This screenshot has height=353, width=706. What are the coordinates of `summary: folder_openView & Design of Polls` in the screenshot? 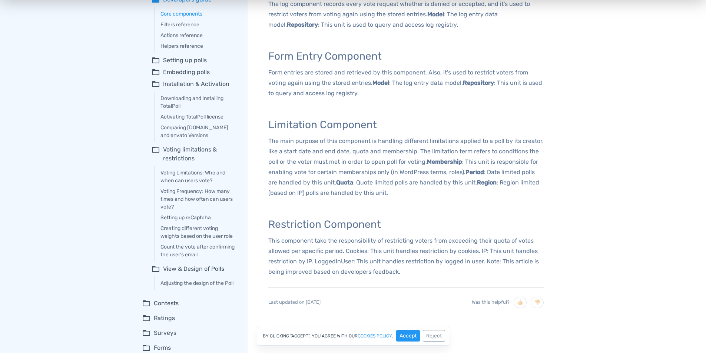 It's located at (194, 269).